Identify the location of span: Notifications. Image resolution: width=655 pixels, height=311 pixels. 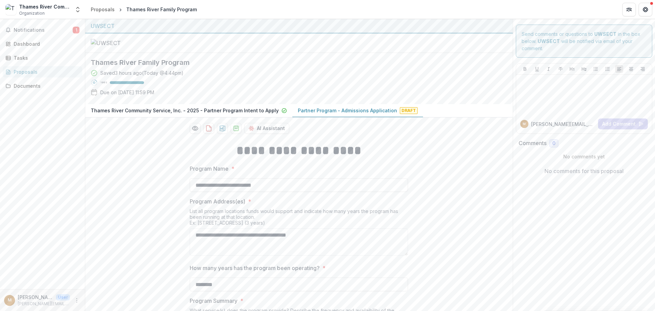
(43, 30).